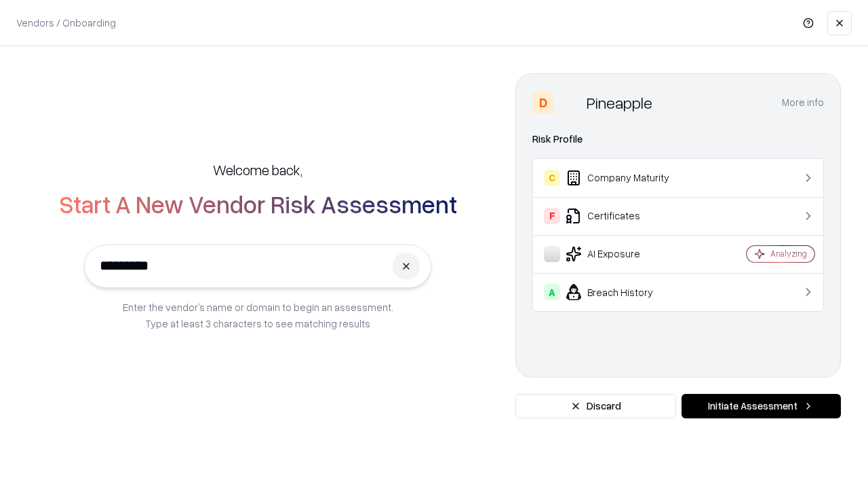 The image size is (868, 489). Describe the element at coordinates (552, 216) in the screenshot. I see `div: F` at that location.